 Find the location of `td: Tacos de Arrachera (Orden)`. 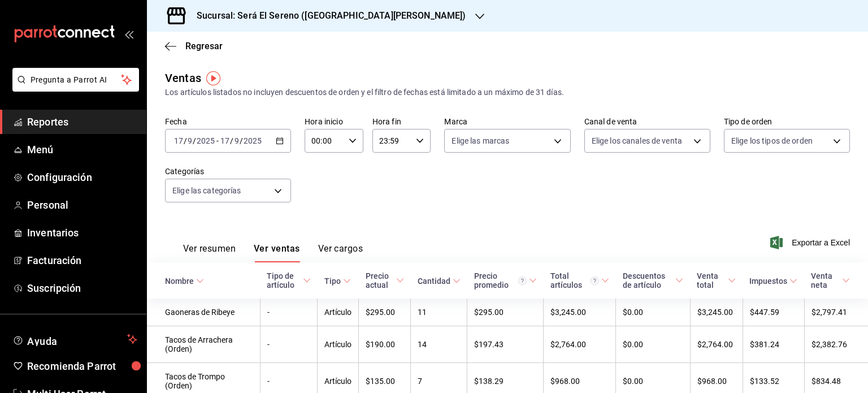

td: Tacos de Arrachera (Orden) is located at coordinates (204, 344).